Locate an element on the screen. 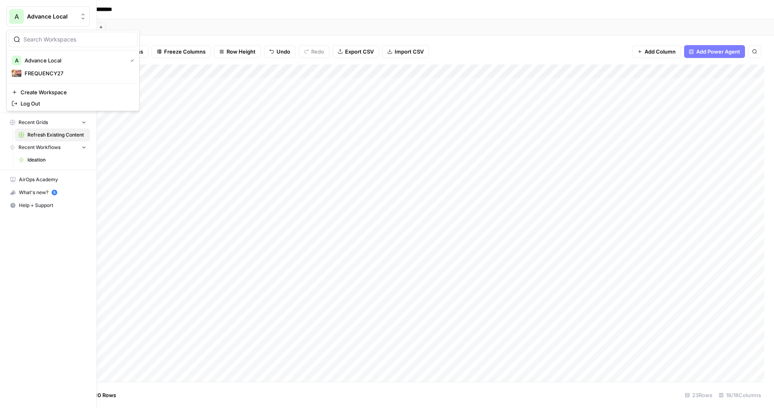 The image size is (774, 408). span: Recent Grids is located at coordinates (33, 123).